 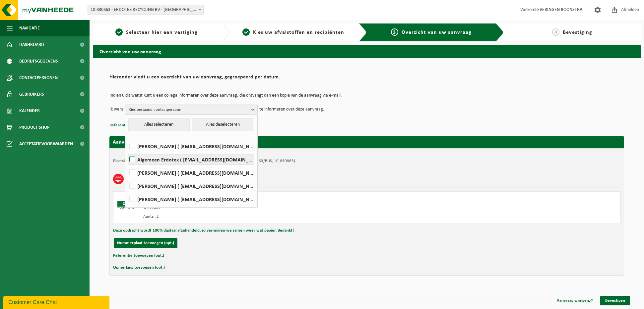 I want to click on a: 1Selecteer hier een vestiging, so click(x=156, y=32).